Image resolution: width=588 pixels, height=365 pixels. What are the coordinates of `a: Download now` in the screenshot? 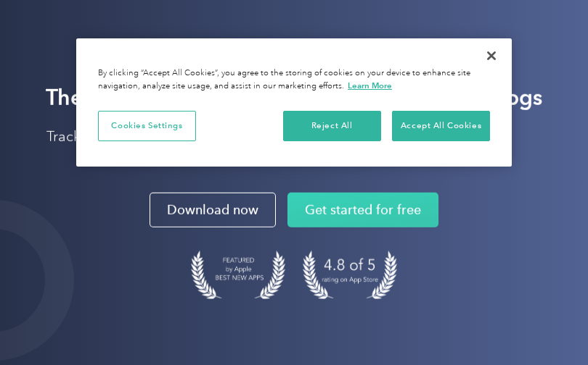 It's located at (213, 210).